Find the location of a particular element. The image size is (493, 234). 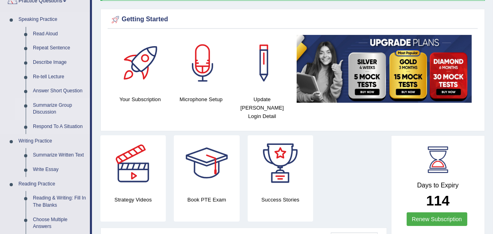

a: Writing Practice is located at coordinates (52, 141).